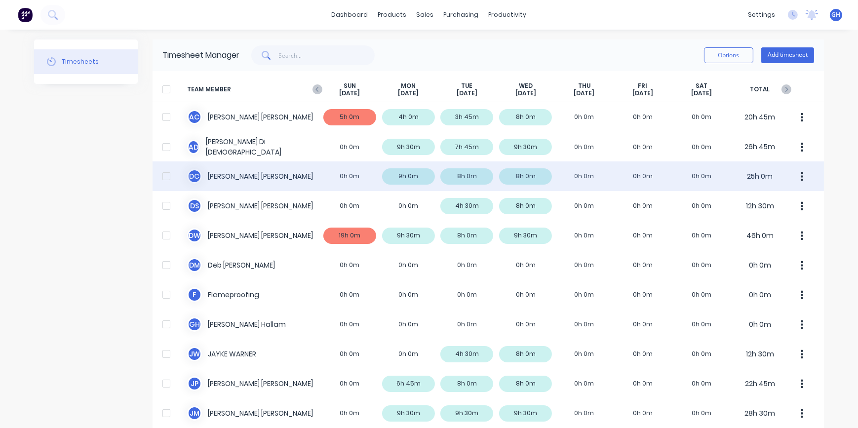 This screenshot has height=428, width=858. I want to click on span: FRI, so click(643, 86).